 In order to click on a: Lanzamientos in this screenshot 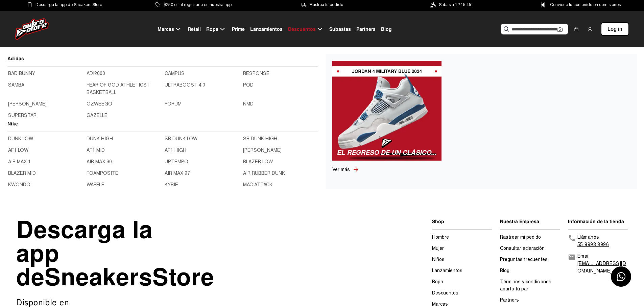, I will do `click(447, 271)`.